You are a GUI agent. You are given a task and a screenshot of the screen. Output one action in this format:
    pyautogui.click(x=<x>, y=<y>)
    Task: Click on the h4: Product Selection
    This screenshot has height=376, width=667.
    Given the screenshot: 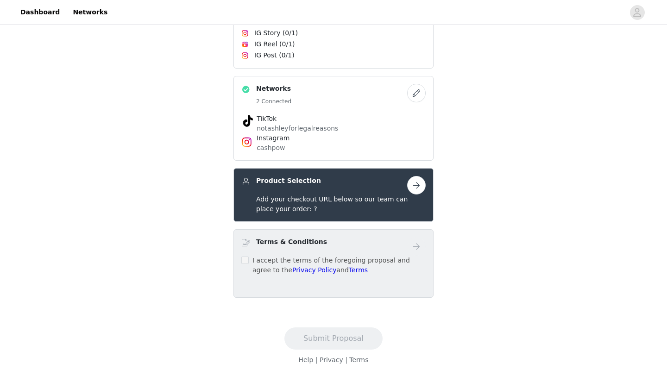 What is the action you would take?
    pyautogui.click(x=288, y=181)
    